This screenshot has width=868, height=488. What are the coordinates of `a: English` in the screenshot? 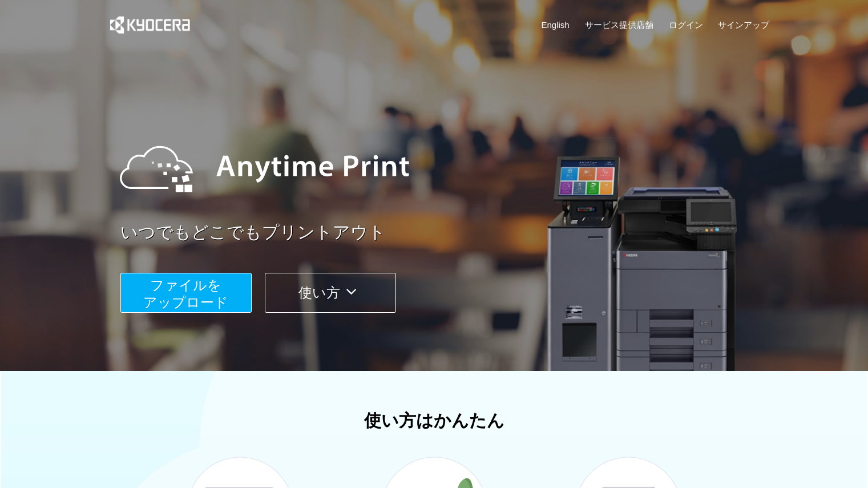 It's located at (555, 25).